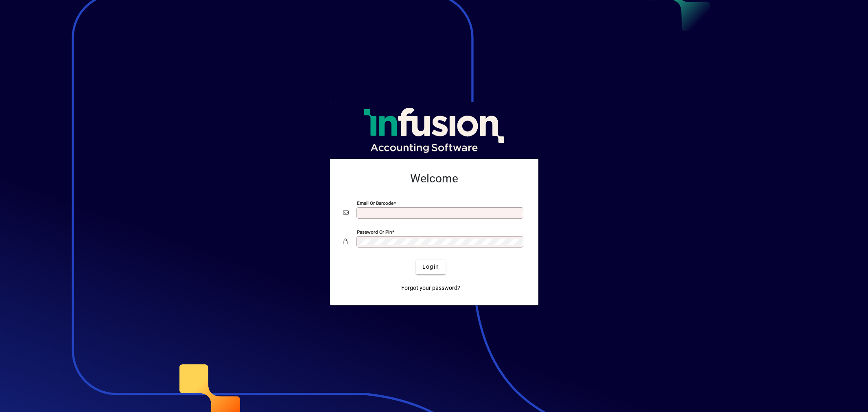  I want to click on a: Forgot your password?, so click(431, 288).